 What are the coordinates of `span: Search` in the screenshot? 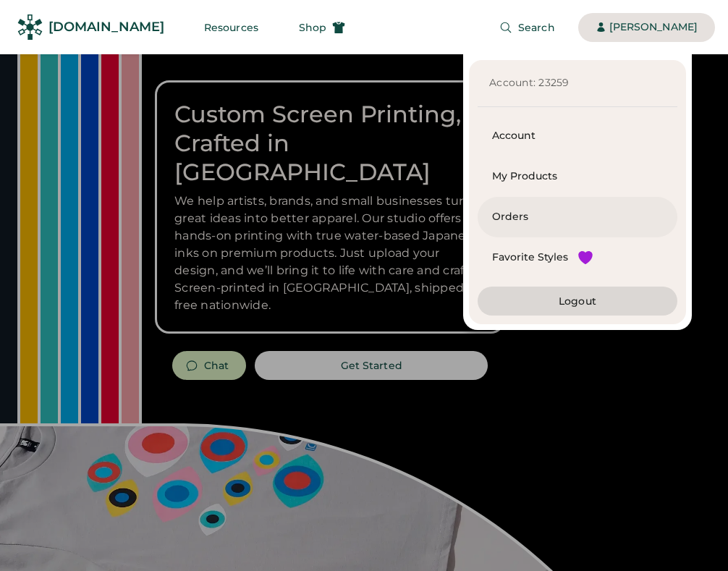 It's located at (536, 27).